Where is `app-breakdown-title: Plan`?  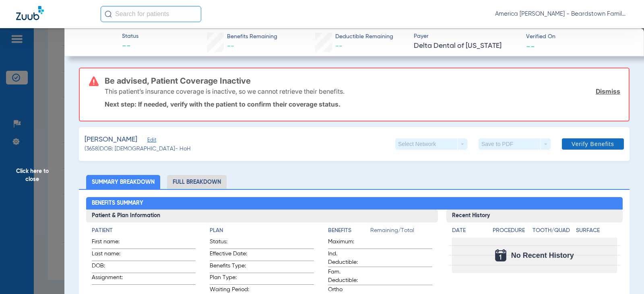 app-breakdown-title: Plan is located at coordinates (261, 231).